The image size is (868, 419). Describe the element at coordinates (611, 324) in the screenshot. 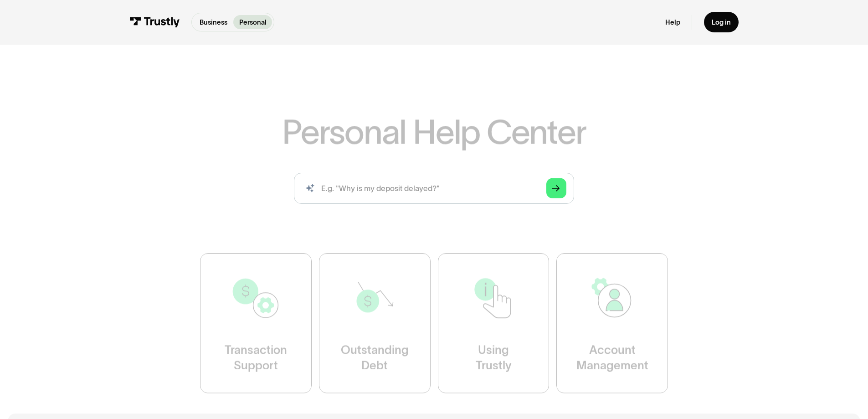

I see `a: AccountManagement` at that location.